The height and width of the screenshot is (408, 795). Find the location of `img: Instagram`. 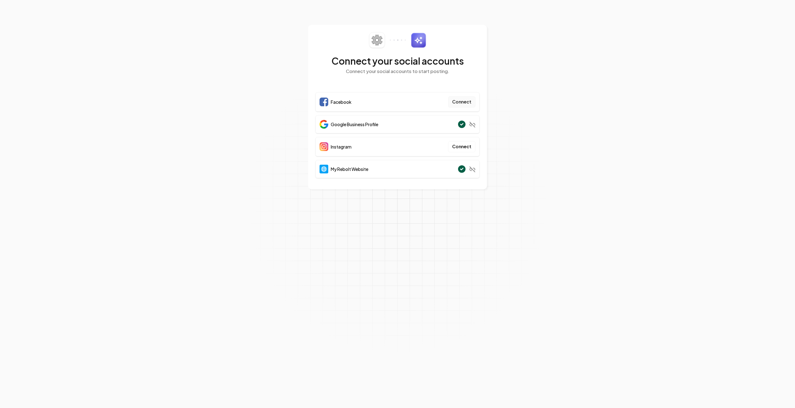

img: Instagram is located at coordinates (324, 147).